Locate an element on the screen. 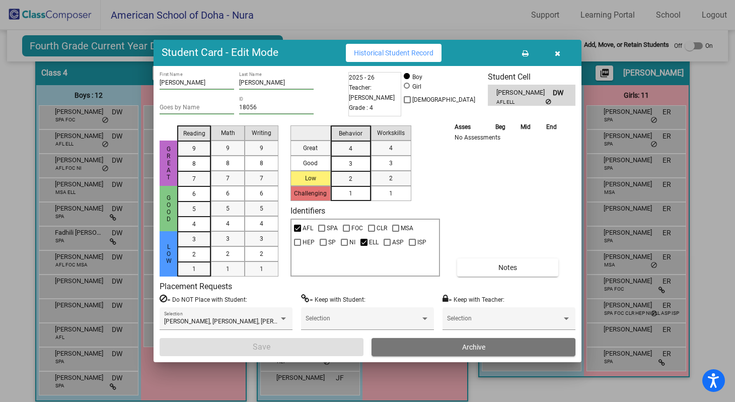 The width and height of the screenshot is (735, 402). input: goes by name is located at coordinates (197, 108).